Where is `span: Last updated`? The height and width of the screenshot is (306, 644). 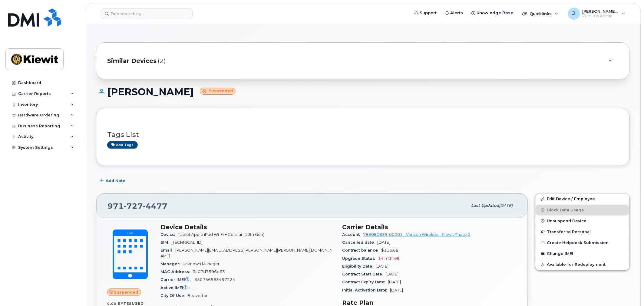 span: Last updated is located at coordinates (485, 205).